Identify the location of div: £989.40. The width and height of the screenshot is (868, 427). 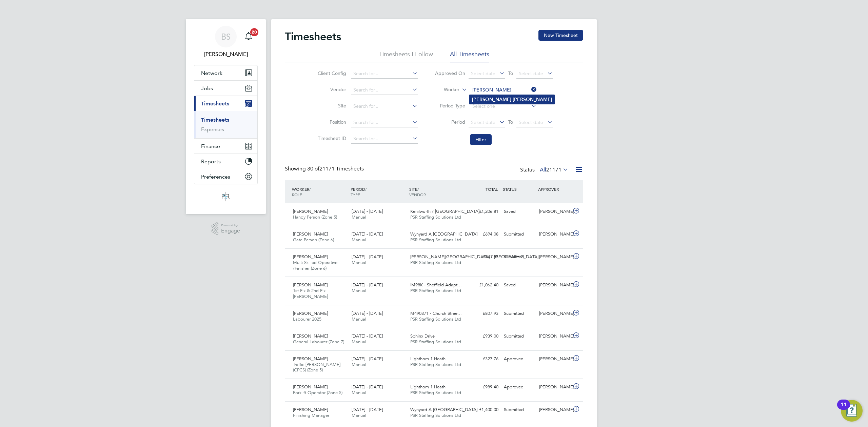
(483, 387).